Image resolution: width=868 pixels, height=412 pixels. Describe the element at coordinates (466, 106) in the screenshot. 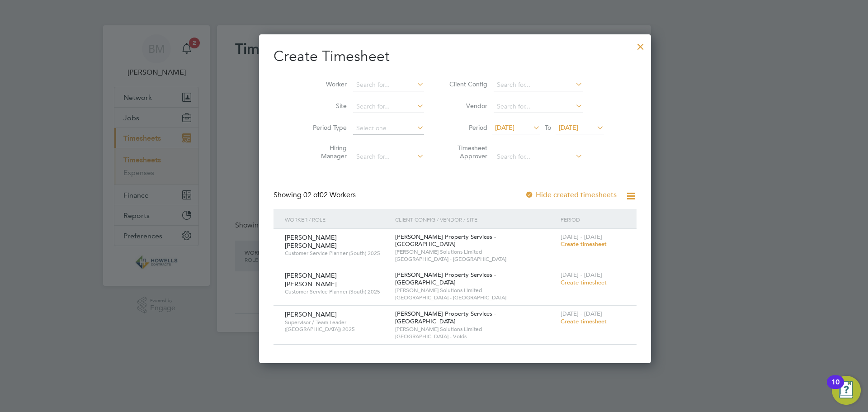

I see `label: Vendor` at that location.